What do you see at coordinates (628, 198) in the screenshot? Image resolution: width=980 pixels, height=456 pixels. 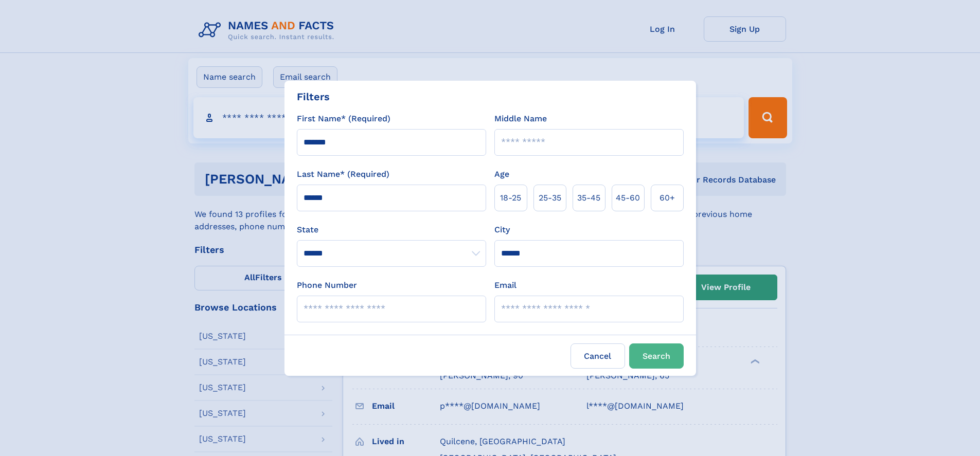 I see `span: 45‑60` at bounding box center [628, 198].